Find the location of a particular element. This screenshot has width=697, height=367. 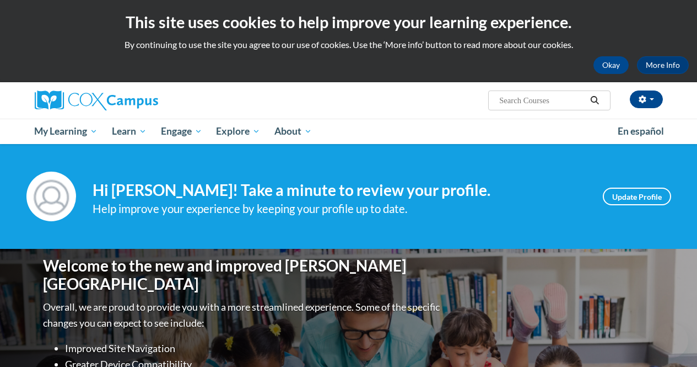

a: Explore is located at coordinates (238, 131).